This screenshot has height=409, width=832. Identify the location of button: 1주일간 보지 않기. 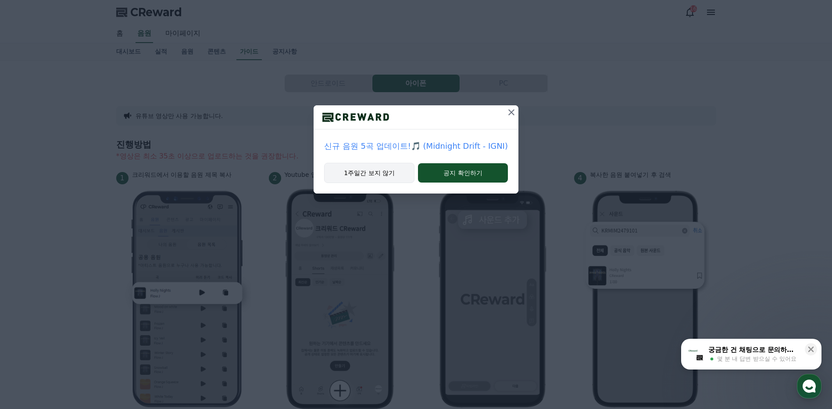
(369, 173).